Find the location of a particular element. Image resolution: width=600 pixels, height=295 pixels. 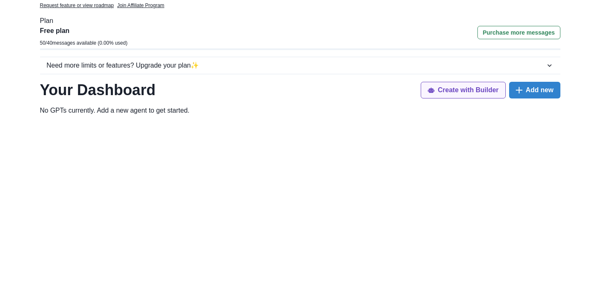

p: Free plan is located at coordinates (84, 31).